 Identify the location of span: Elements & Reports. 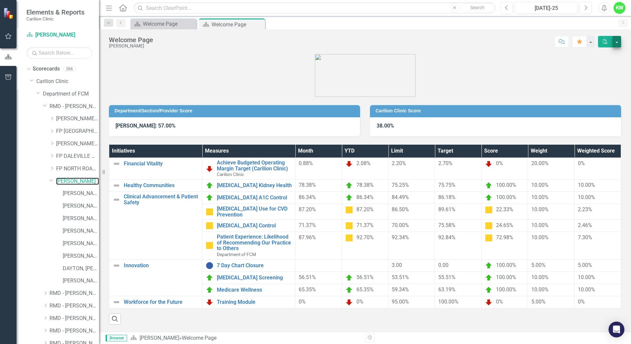
(55, 12).